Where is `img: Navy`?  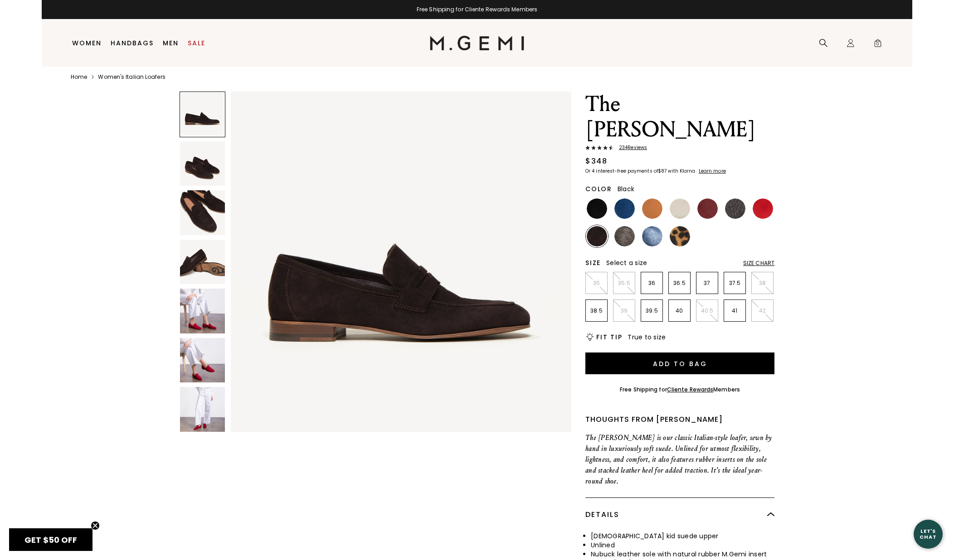 img: Navy is located at coordinates (624, 208).